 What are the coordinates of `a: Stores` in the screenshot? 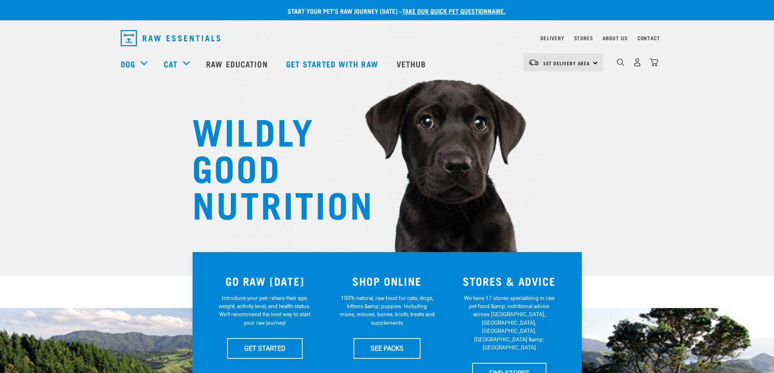 It's located at (583, 38).